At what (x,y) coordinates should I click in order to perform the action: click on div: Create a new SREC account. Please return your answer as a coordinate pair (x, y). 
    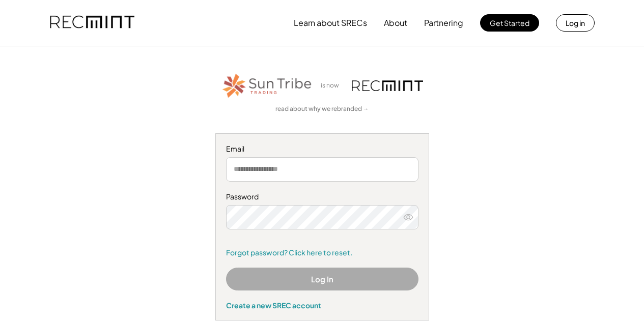
    Looking at the image, I should click on (322, 305).